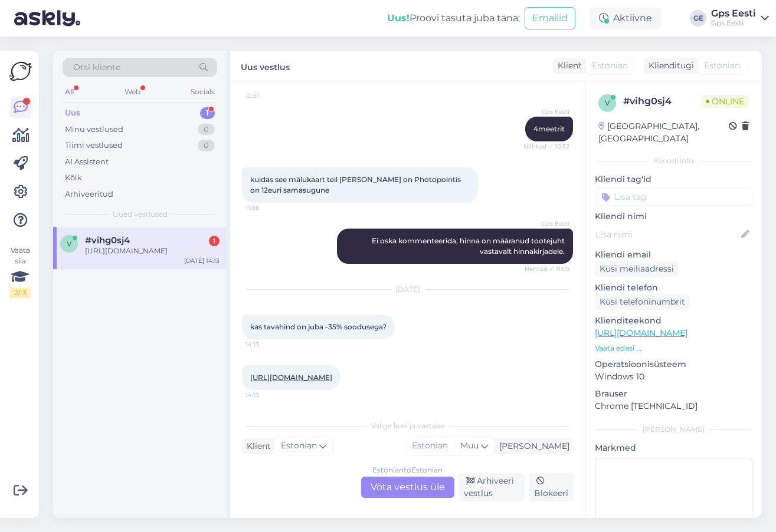 The height and width of the screenshot is (532, 776). I want to click on p: Brauser, so click(673, 394).